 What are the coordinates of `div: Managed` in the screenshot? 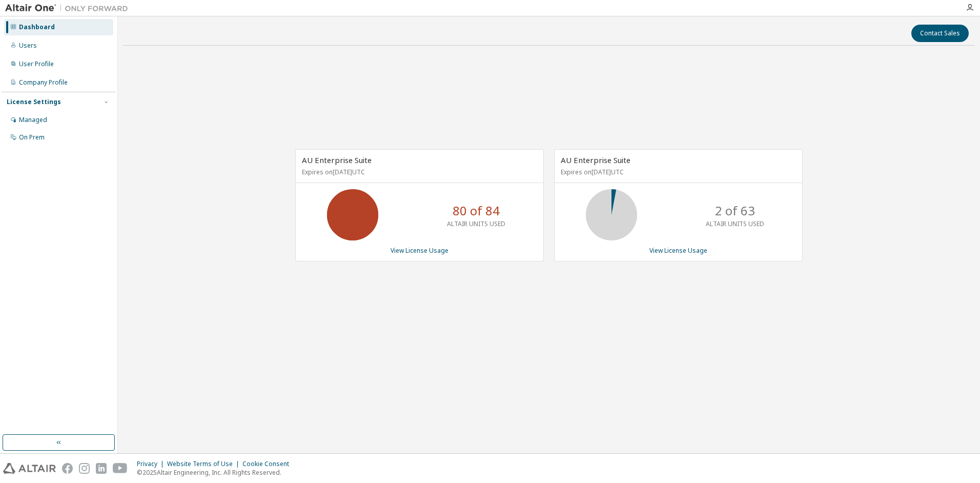 It's located at (33, 120).